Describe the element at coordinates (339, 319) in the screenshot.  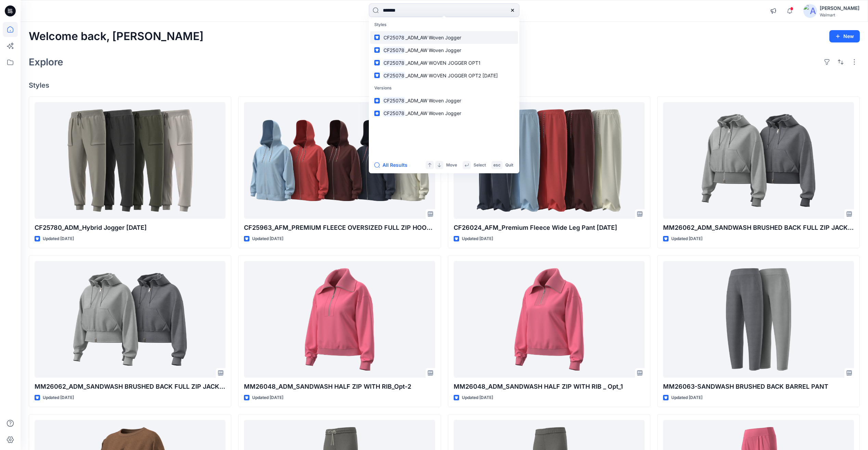
I see `a: MM26048_ADM_SANDWASH HALF ZIP WITH RIB_Opt-2` at that location.